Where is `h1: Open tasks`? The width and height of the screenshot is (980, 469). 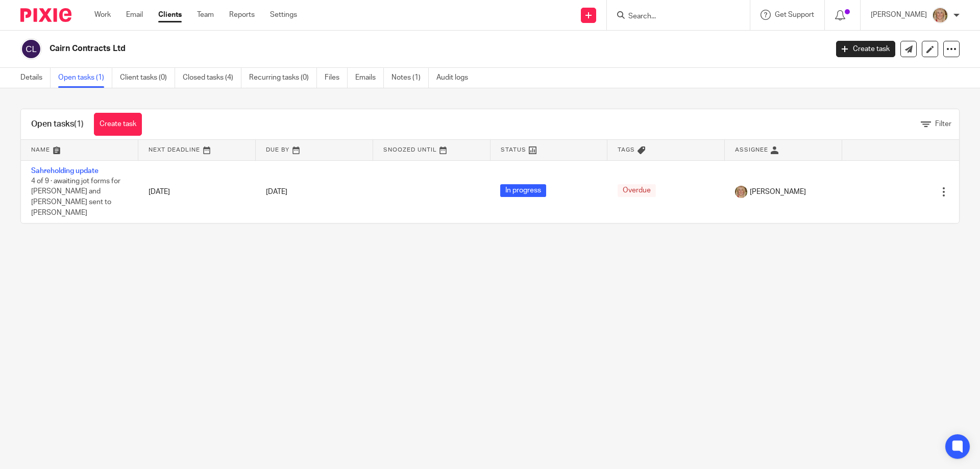 h1: Open tasks is located at coordinates (57, 124).